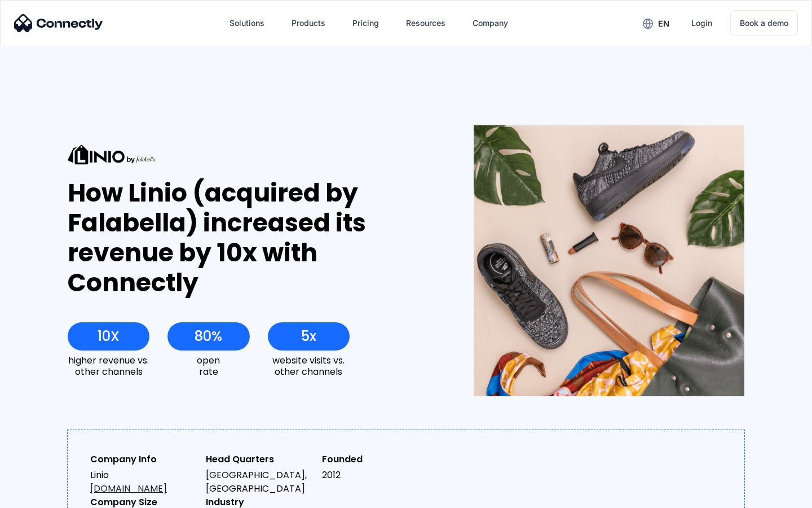  What do you see at coordinates (309, 23) in the screenshot?
I see `div: Products` at bounding box center [309, 23].